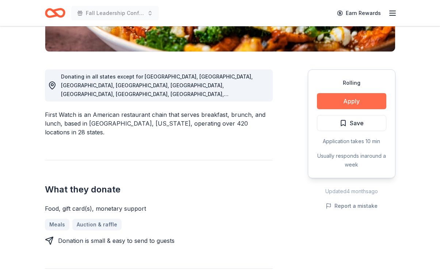 Image resolution: width=440 pixels, height=275 pixels. Describe the element at coordinates (357, 123) in the screenshot. I see `span: Save` at that location.